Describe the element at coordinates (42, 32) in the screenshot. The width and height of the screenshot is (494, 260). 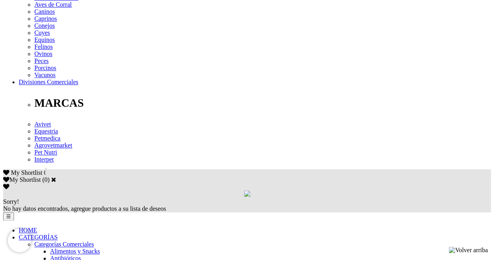
I see `a: Cuyes` at that location.